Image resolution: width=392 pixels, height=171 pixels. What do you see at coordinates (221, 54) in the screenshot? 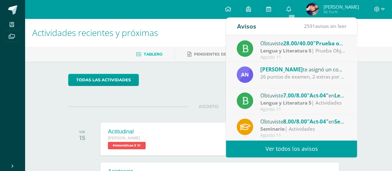
I see `span: Pendientes de entrega` at bounding box center [221, 54].